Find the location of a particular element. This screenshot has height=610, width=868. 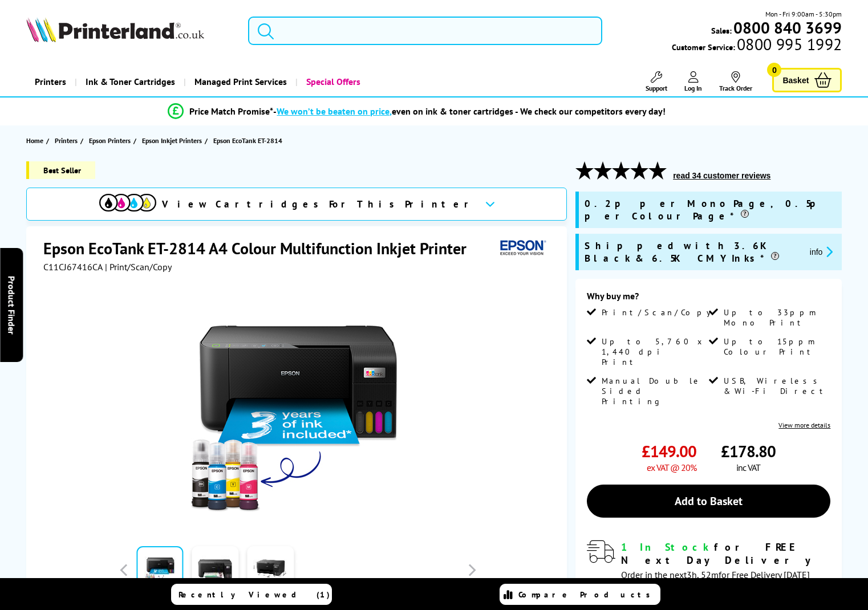

button: read 34 customer reviews is located at coordinates (721, 176).